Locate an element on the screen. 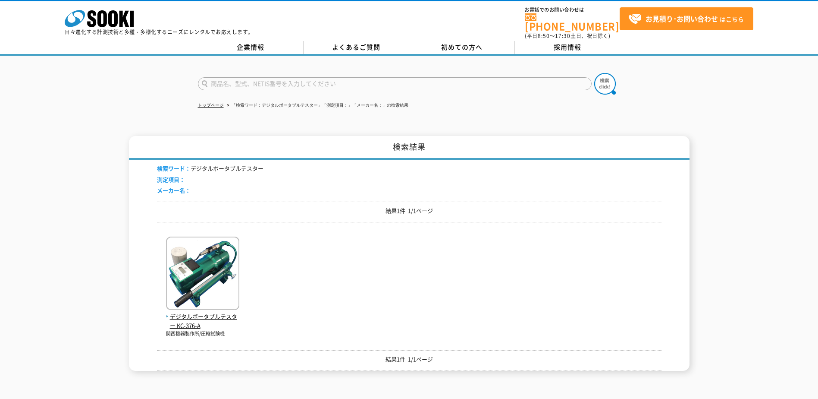 This screenshot has height=399, width=818. li: デジタルポータブルテスター is located at coordinates (210, 168).